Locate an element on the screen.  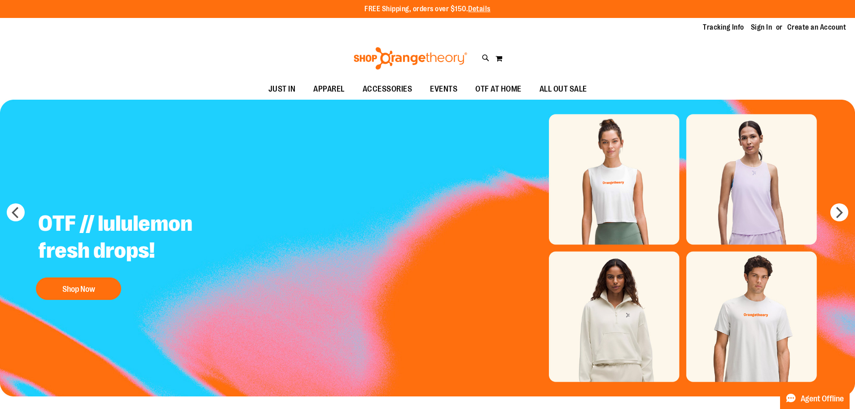
h2: OTF // lululemon fresh drops! is located at coordinates (143, 238).